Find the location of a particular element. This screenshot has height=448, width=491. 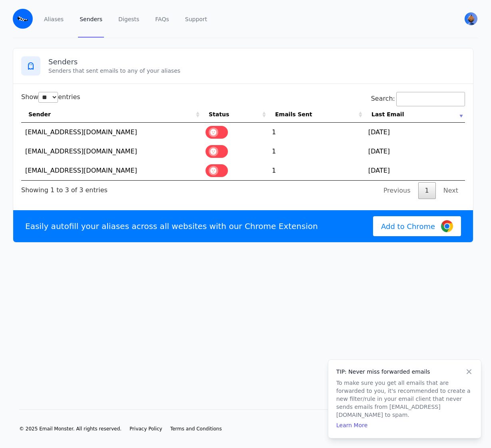

span: Privacy Policy is located at coordinates (146, 429).